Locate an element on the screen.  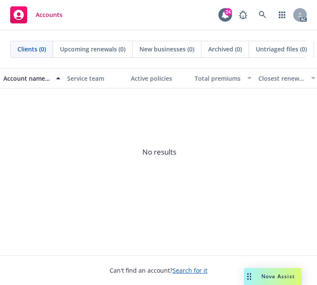
div: Active policies is located at coordinates (159, 78).